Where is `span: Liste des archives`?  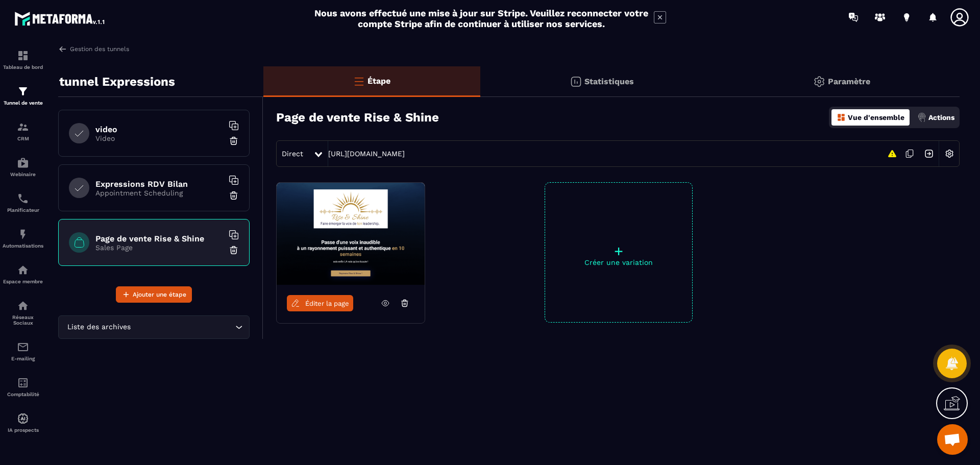 span: Liste des archives is located at coordinates (98, 327).